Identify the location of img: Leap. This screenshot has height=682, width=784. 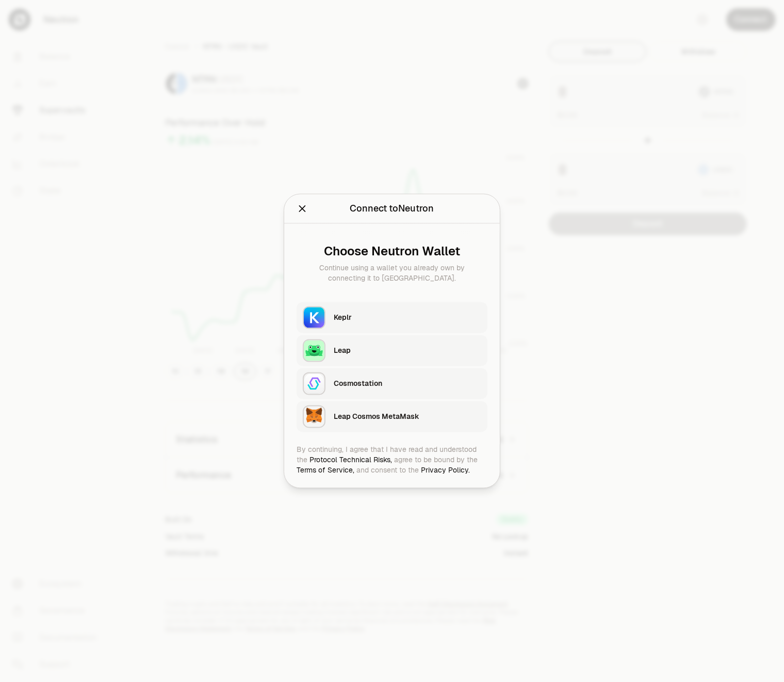
(314, 351).